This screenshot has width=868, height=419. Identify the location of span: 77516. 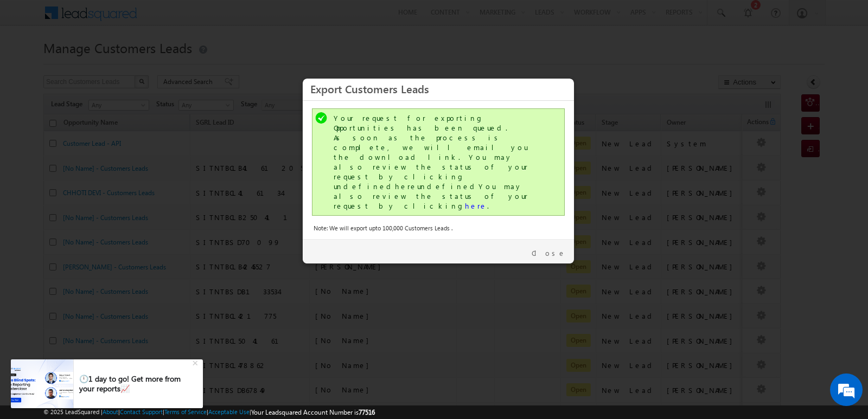
(367, 412).